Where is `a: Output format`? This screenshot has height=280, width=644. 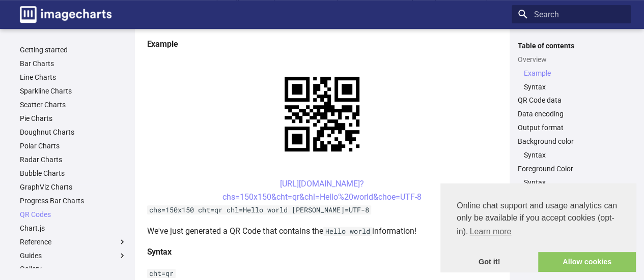 a: Output format is located at coordinates (571, 128).